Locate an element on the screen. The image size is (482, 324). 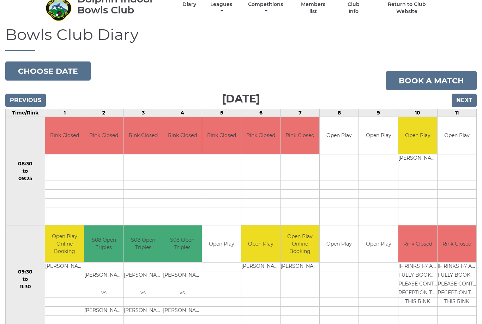
td: 11 is located at coordinates (457, 113).